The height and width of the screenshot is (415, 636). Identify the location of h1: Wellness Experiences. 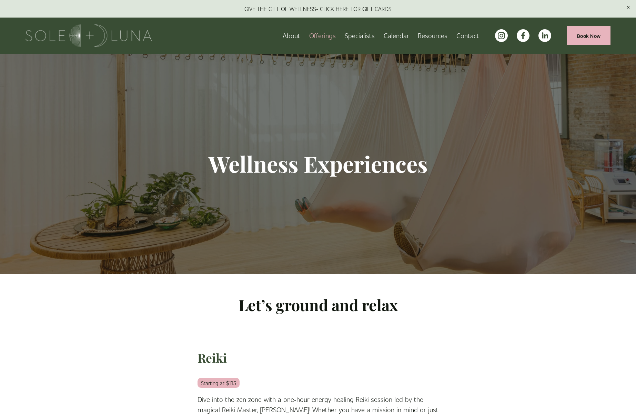
(318, 164).